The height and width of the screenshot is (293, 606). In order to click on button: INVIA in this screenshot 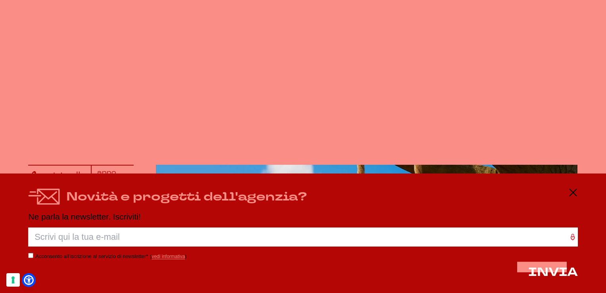, I will do `click(553, 272)`.